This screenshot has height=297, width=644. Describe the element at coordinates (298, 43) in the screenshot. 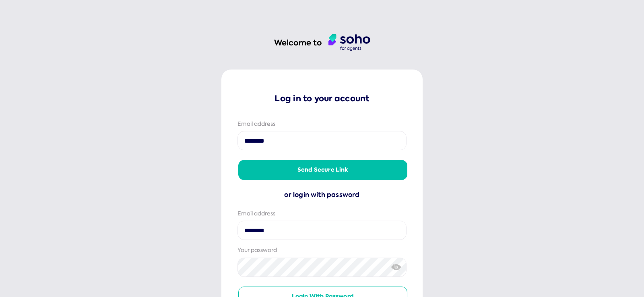

I see `h1: Welcome to` at that location.